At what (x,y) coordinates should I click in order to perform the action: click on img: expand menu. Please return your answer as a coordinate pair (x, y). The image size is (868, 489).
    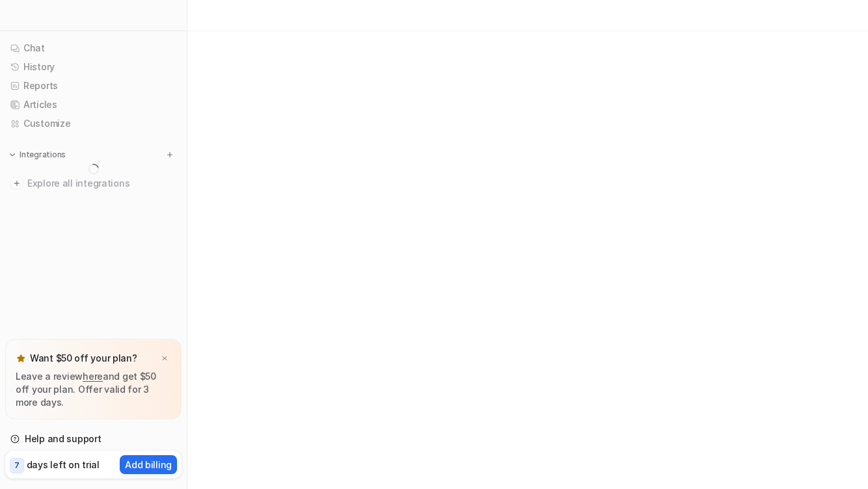
    Looking at the image, I should click on (12, 155).